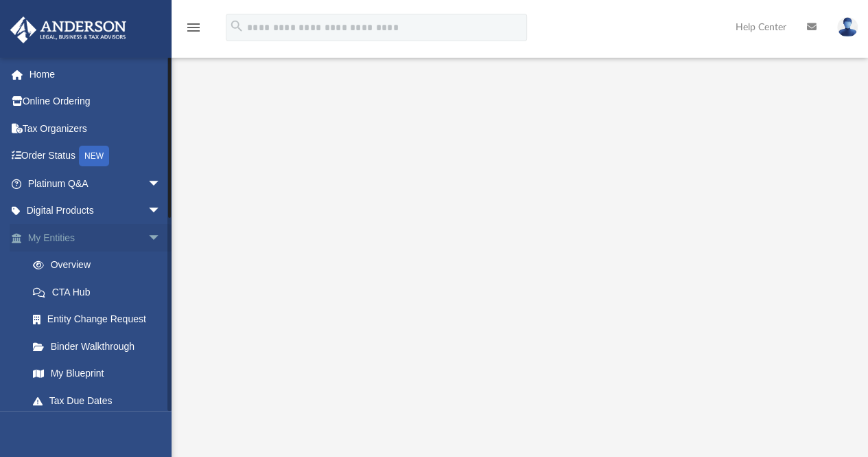  I want to click on a: Order StatusNEW, so click(96, 156).